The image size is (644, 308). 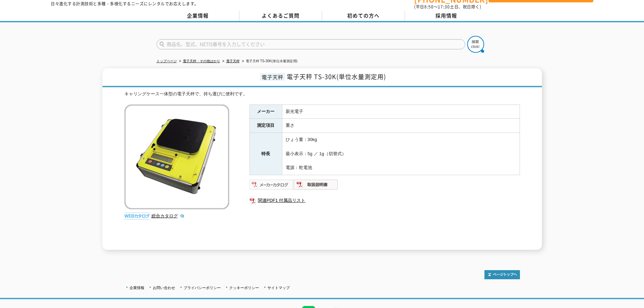 I want to click on img: 電子天秤 TS-30K(単位水量測定用), so click(x=177, y=157).